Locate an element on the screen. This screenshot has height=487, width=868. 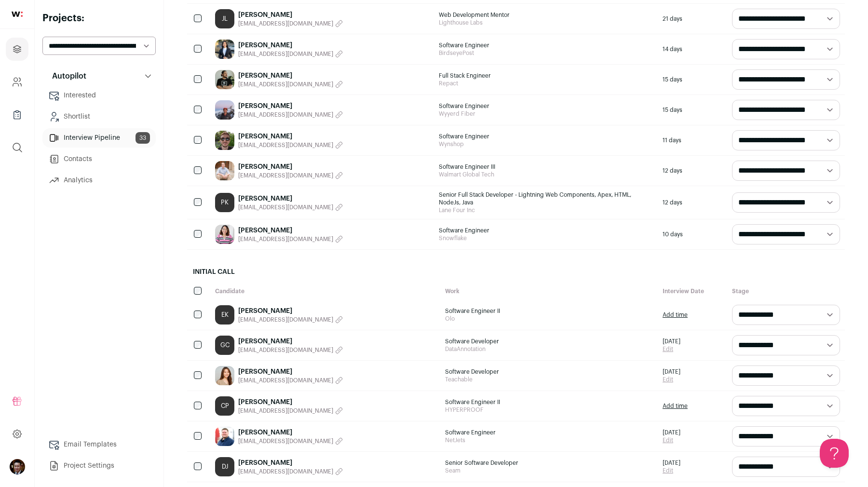
div: Candidate is located at coordinates (325, 291).